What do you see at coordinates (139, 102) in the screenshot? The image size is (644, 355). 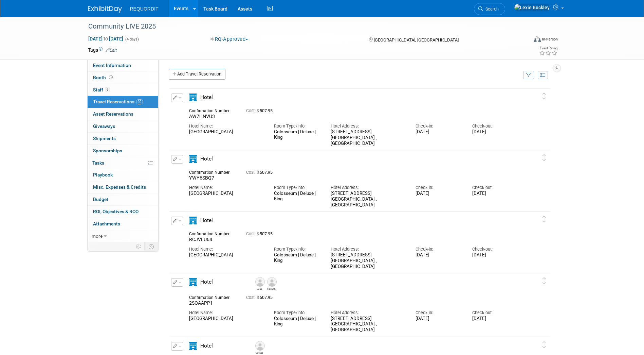 I see `span: 10` at bounding box center [139, 102].